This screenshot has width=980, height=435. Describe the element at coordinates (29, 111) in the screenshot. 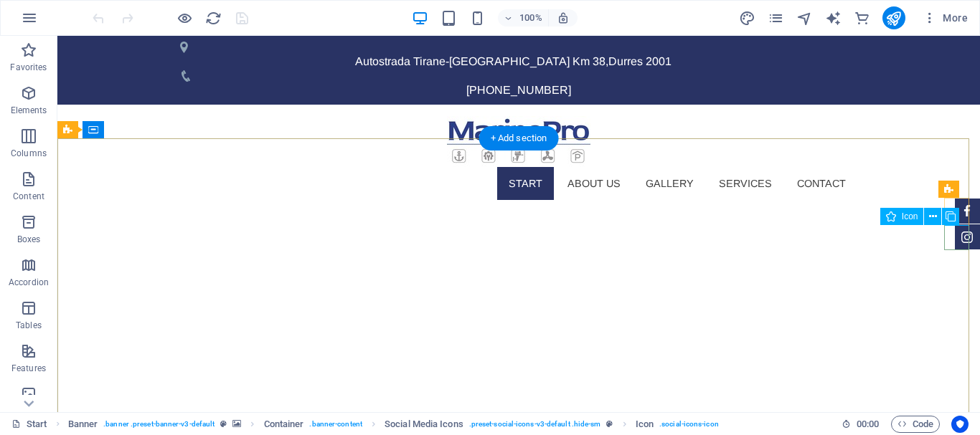

I see `p: Elements` at that location.